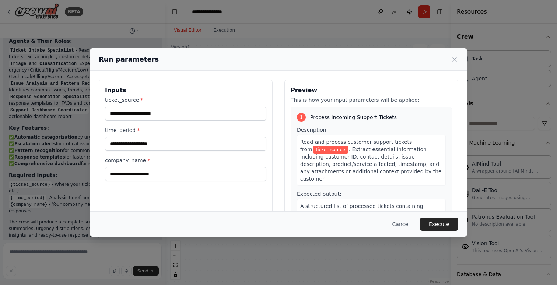 The width and height of the screenshot is (557, 285). What do you see at coordinates (356, 146) in the screenshot?
I see `span: Read and process customer support tickets from` at bounding box center [356, 146].